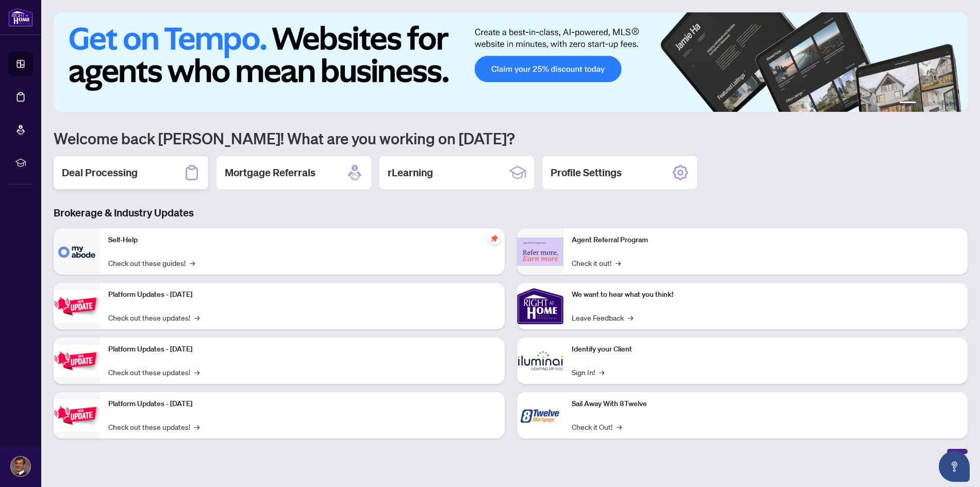 Image resolution: width=980 pixels, height=487 pixels. What do you see at coordinates (596, 263) in the screenshot?
I see `a: Check it out!→` at bounding box center [596, 263].